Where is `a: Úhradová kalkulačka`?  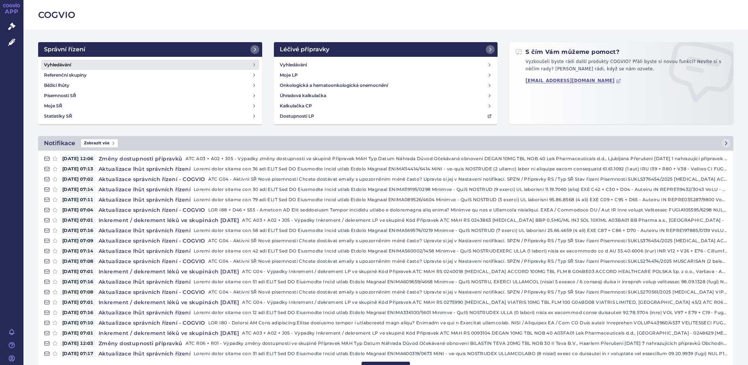 a: Úhradová kalkulačka is located at coordinates (386, 96).